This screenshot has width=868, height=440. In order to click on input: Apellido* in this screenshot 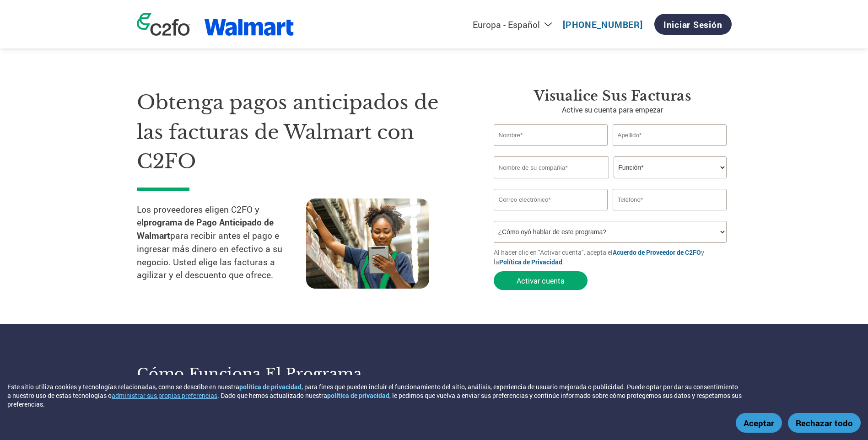, I will do `click(670, 135)`.